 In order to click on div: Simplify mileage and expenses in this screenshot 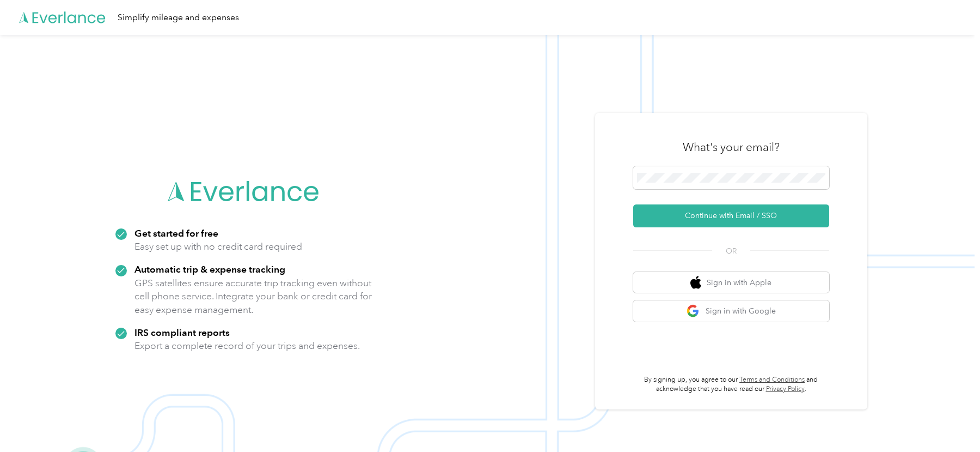, I will do `click(178, 17)`.